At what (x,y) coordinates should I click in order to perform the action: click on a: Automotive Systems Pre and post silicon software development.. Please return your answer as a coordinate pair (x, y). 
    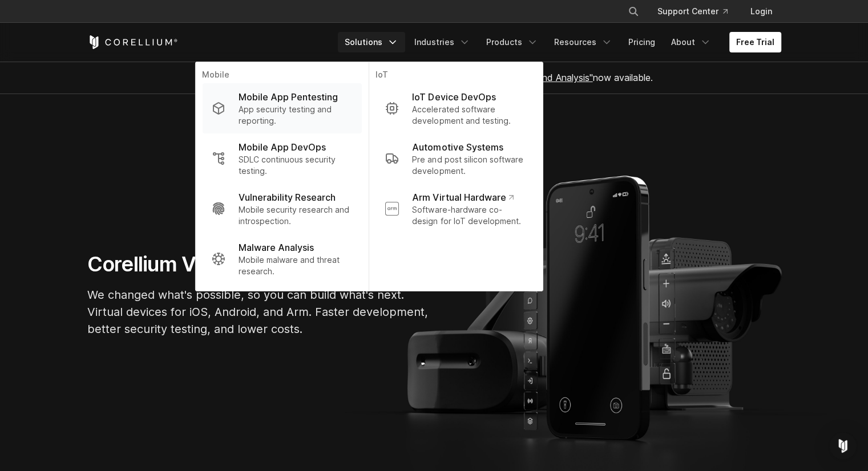
    Looking at the image, I should click on (456, 159).